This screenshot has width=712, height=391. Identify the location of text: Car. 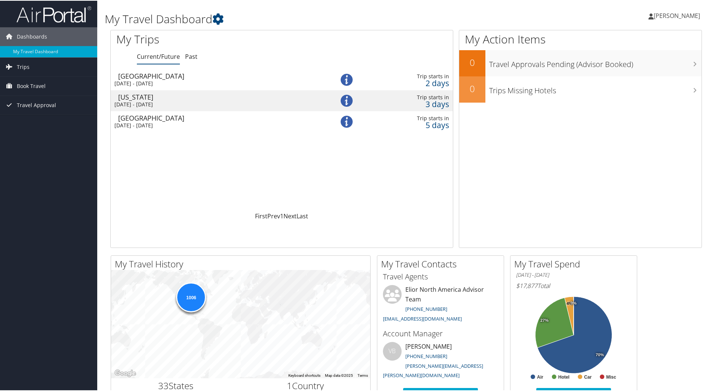
(588, 376).